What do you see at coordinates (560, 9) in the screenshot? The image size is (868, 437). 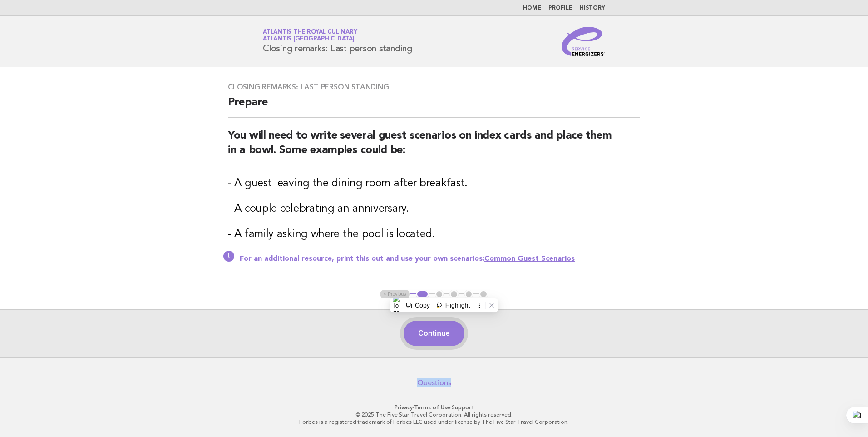 I see `a: Profile` at bounding box center [560, 9].